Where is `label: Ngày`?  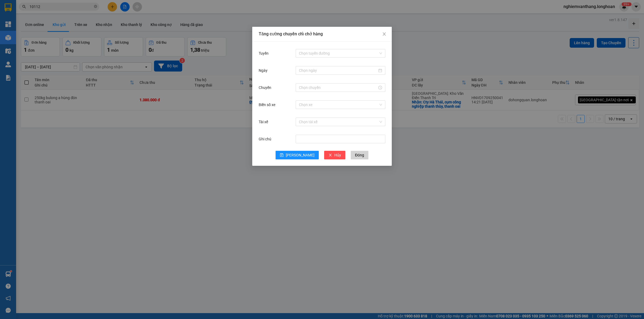 label: Ngày is located at coordinates (264, 71).